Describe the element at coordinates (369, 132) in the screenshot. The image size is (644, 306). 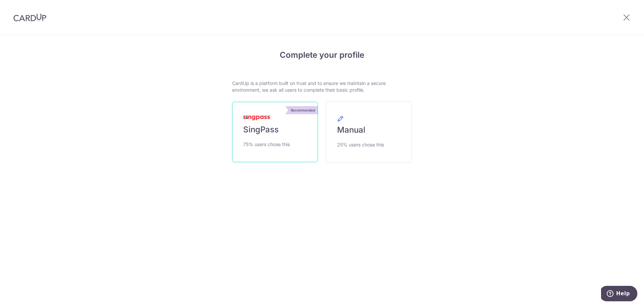
I see `a: Manual 25% users chose this` at that location.